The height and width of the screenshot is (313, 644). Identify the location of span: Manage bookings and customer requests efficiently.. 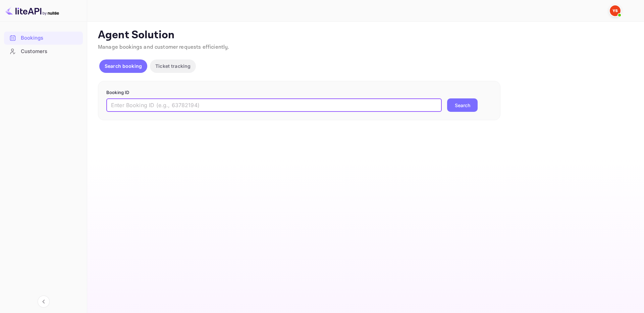
(164, 47).